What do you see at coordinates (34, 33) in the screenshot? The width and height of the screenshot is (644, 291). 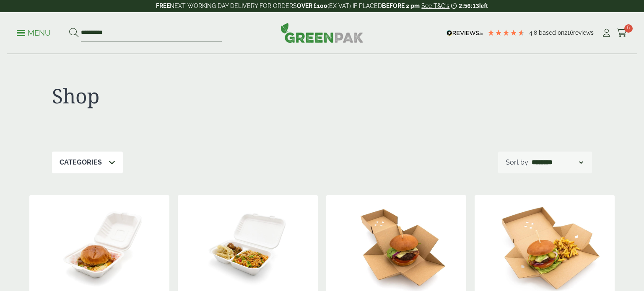 I see `p: Menu` at bounding box center [34, 33].